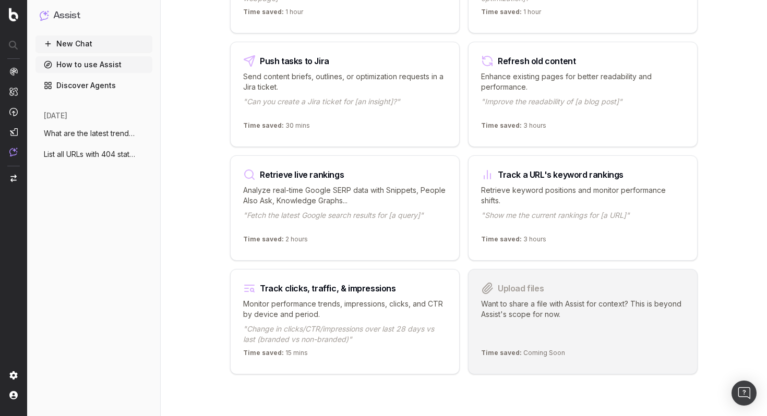 The height and width of the screenshot is (416, 767). Describe the element at coordinates (327, 288) in the screenshot. I see `div: Track clicks, traffic, & impressions` at that location.